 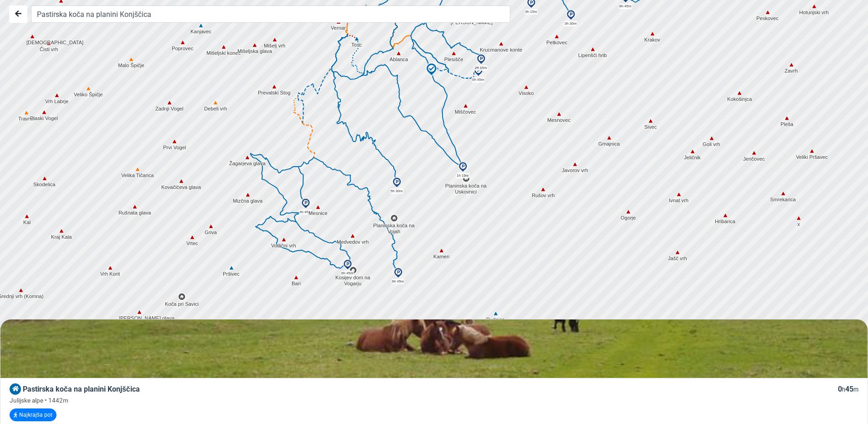 I want to click on button: Nazaj, so click(x=18, y=14).